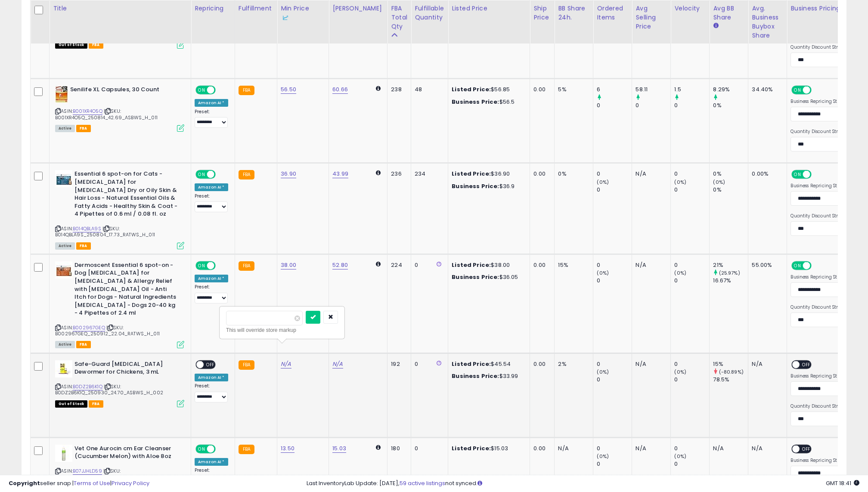 This screenshot has height=492, width=868. I want to click on span: | SKU: B0DZ2B6K1Q_250930_24.70_ASBWS_H_002, so click(109, 390).